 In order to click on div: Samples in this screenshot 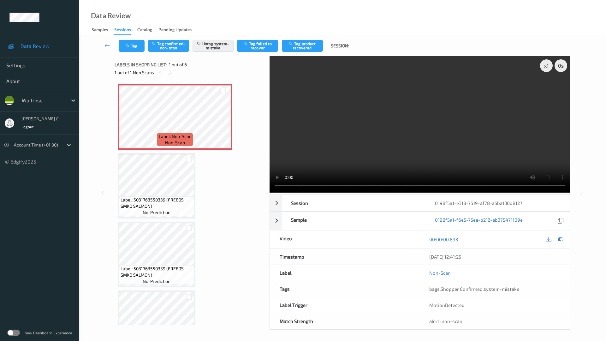, I will do `click(100, 30)`.